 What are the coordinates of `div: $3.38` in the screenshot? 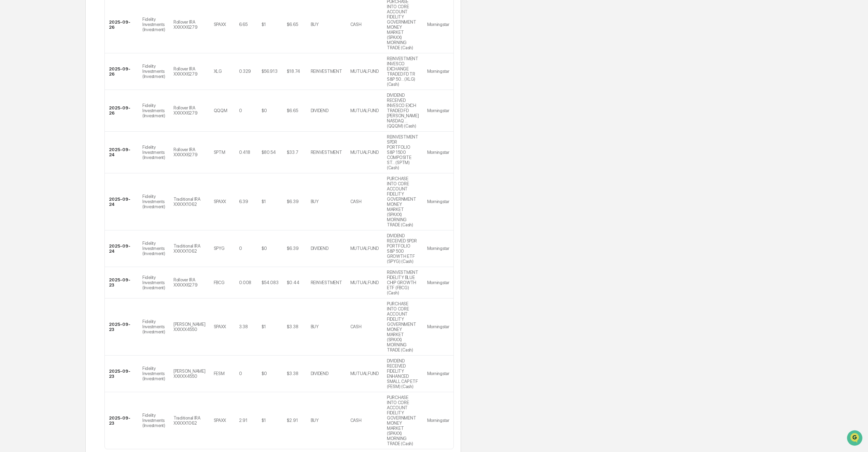 It's located at (293, 326).